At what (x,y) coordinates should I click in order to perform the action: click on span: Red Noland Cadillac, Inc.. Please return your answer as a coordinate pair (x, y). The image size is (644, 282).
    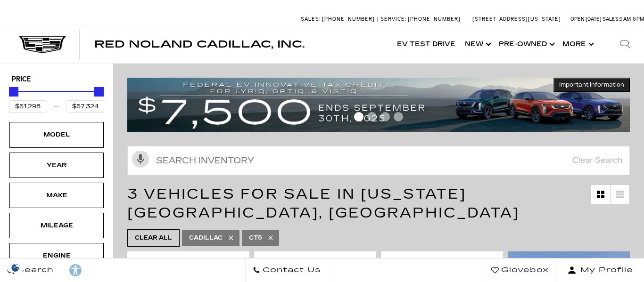
    Looking at the image, I should click on (199, 44).